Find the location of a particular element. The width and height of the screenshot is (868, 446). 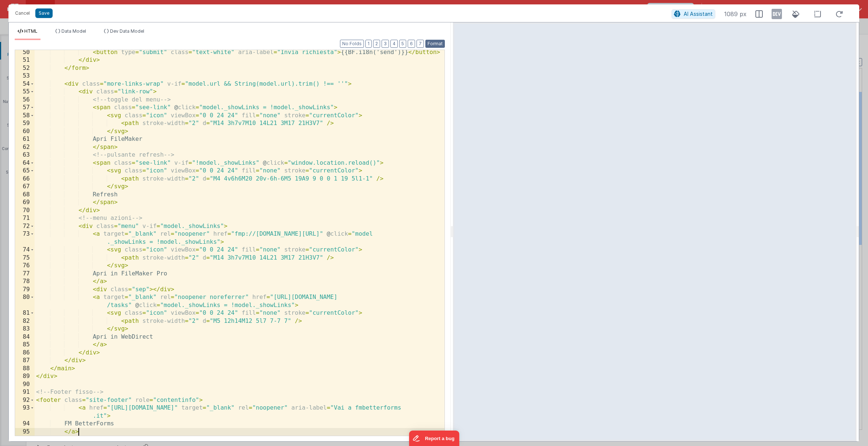

div: 83 is located at coordinates (24, 329).